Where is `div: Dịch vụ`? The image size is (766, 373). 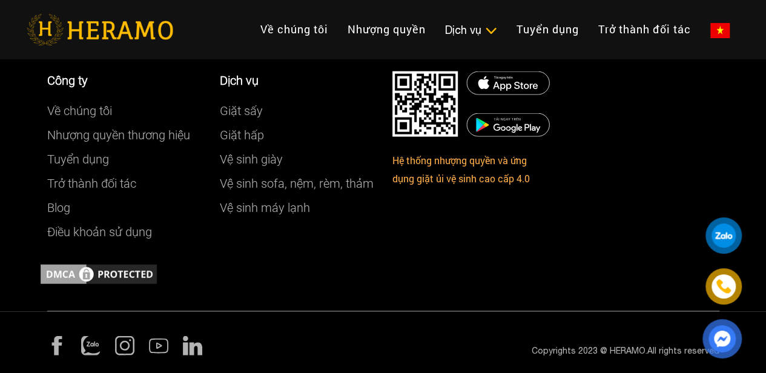 div: Dịch vụ is located at coordinates (471, 30).